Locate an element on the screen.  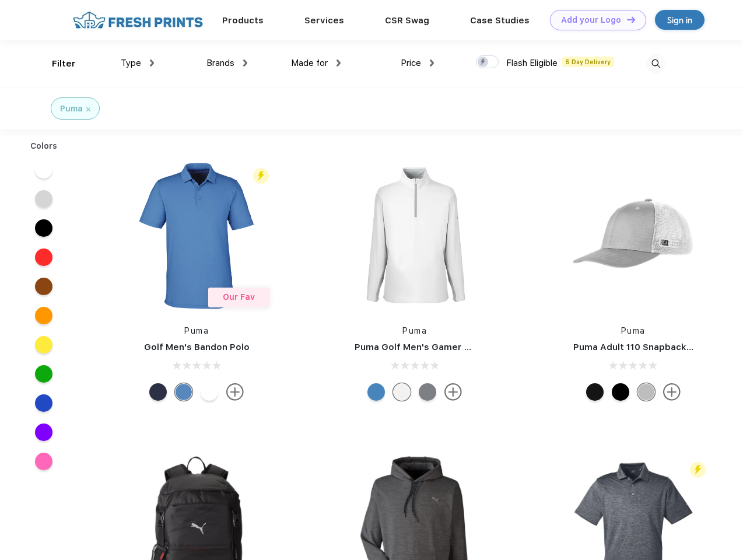
div: Quiet Shade is located at coordinates (428, 392).